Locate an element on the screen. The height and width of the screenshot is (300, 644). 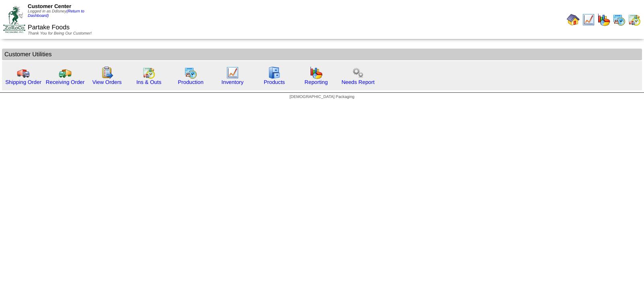
a: Needs Report is located at coordinates (358, 82).